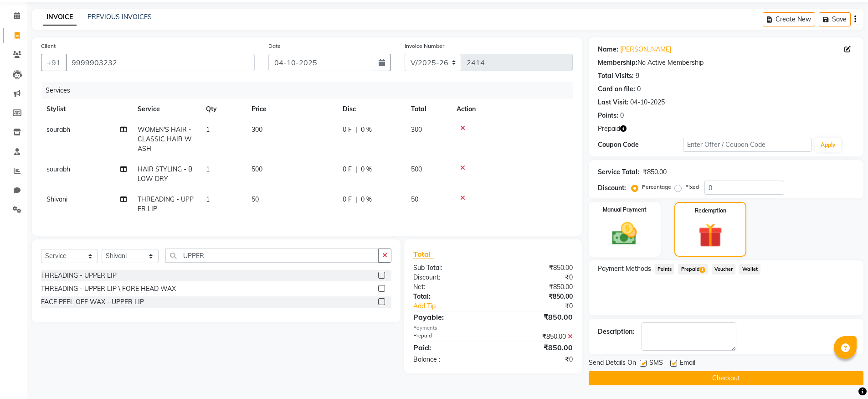 The height and width of the screenshot is (399, 868). What do you see at coordinates (747, 144) in the screenshot?
I see `input: Enter Offer / Coupon Code` at bounding box center [747, 144].